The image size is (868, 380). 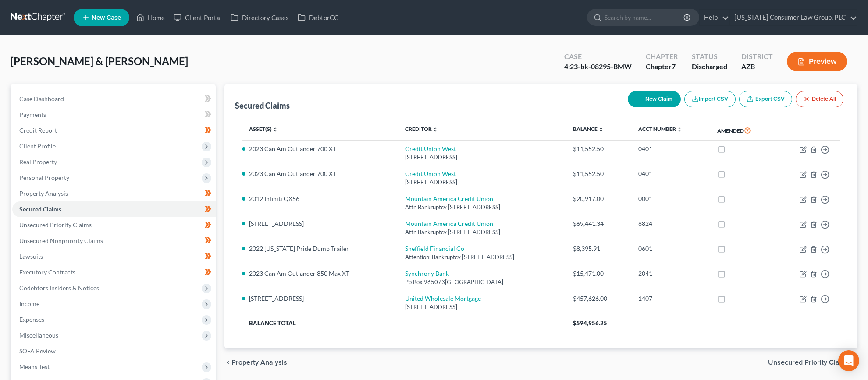 What do you see at coordinates (816, 61) in the screenshot?
I see `button: Preview` at bounding box center [816, 61].